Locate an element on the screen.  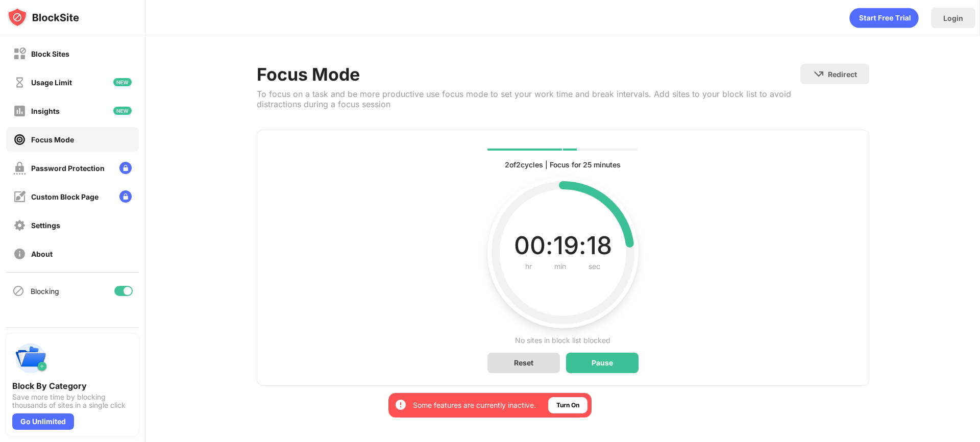
div: Blocking is located at coordinates (45, 291).